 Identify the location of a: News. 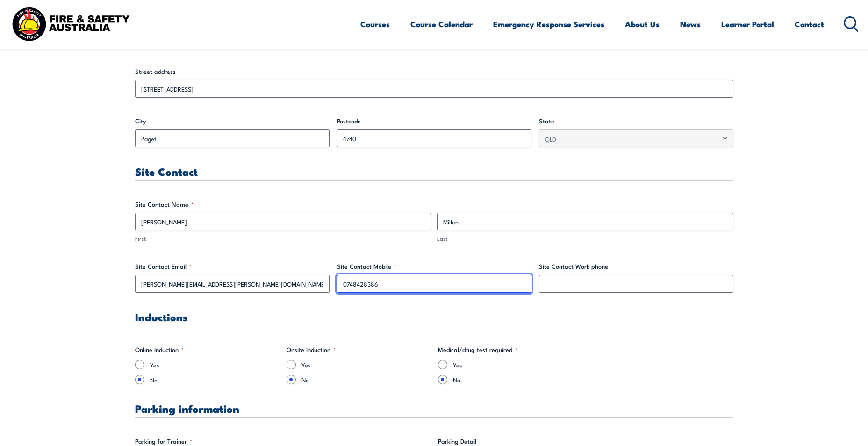
(691, 24).